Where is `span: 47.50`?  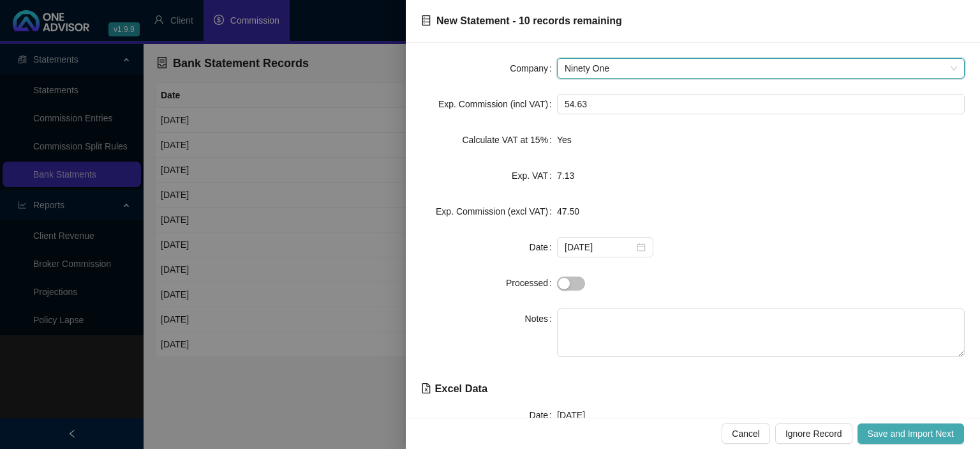
span: 47.50 is located at coordinates (568, 211).